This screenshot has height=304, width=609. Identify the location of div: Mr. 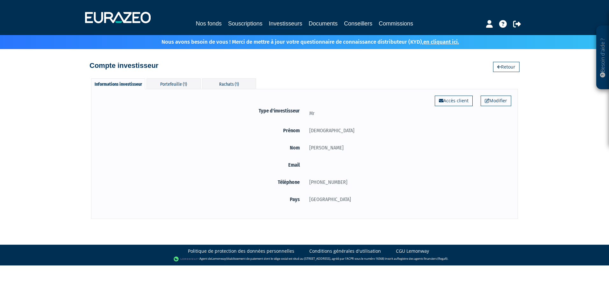
(407, 113).